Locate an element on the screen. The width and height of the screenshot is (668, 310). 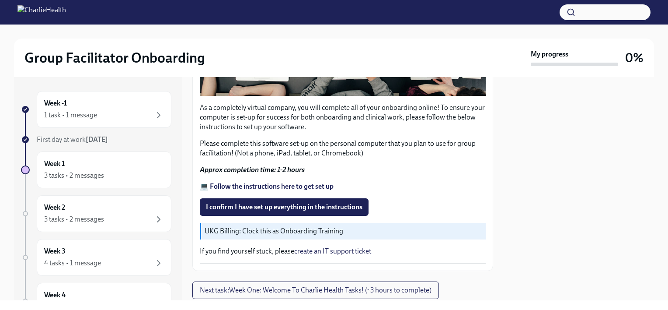
h6: Week 4 is located at coordinates (55, 295).